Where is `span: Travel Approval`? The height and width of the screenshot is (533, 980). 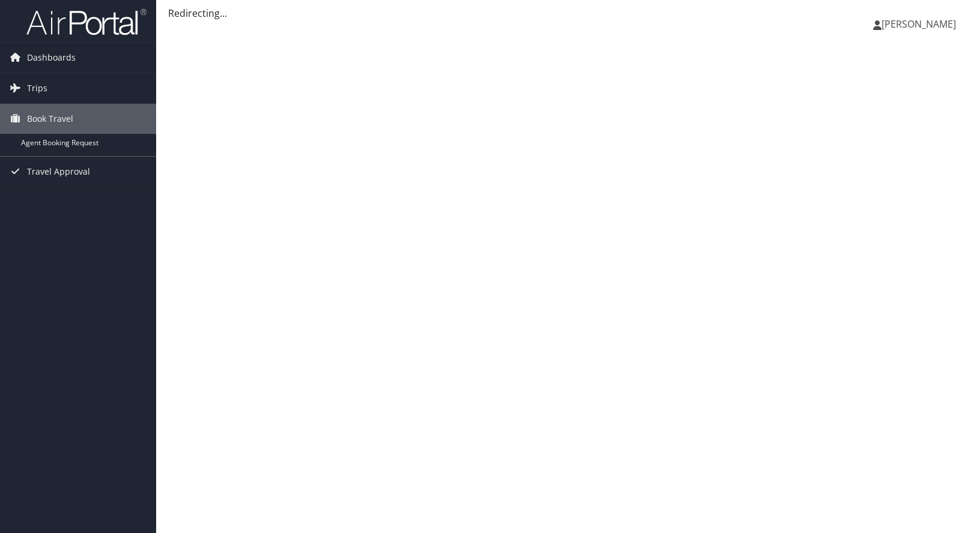 span: Travel Approval is located at coordinates (58, 172).